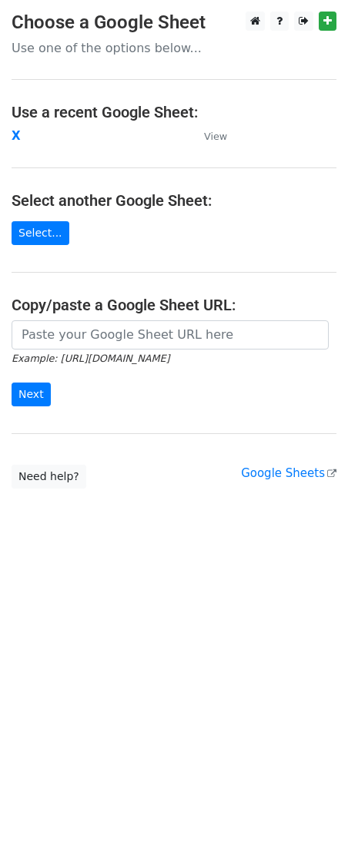  What do you see at coordinates (208, 136) in the screenshot?
I see `a: View` at bounding box center [208, 136].